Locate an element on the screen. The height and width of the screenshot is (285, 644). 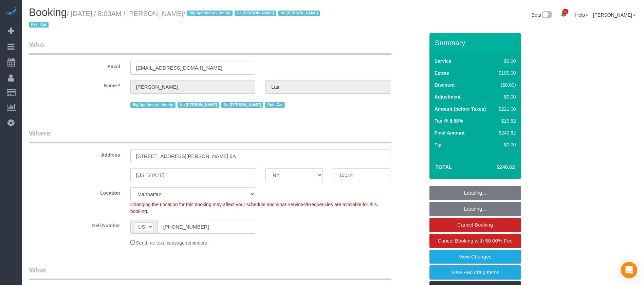
label: Service is located at coordinates (443, 61).